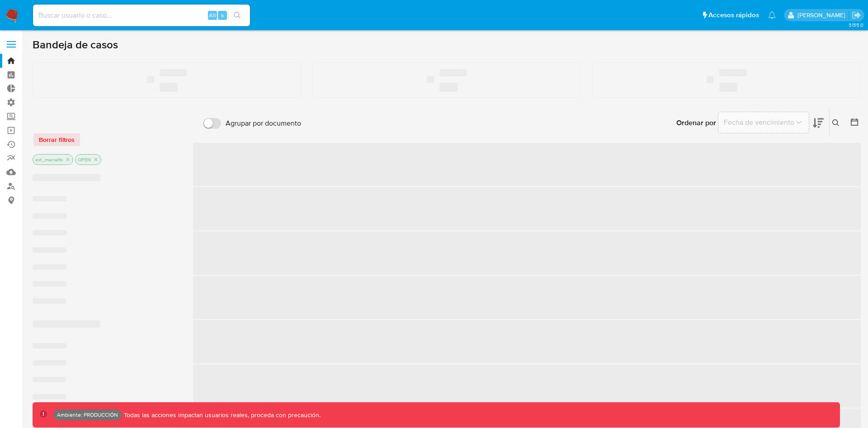 The height and width of the screenshot is (428, 868). I want to click on p: Ambiente: PRODUCCIÓN, so click(87, 415).